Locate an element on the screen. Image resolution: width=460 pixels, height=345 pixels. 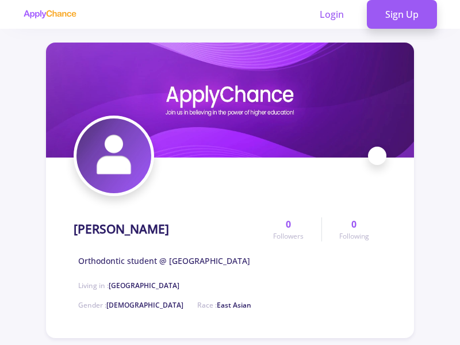
span: East Asian is located at coordinates (234, 305).